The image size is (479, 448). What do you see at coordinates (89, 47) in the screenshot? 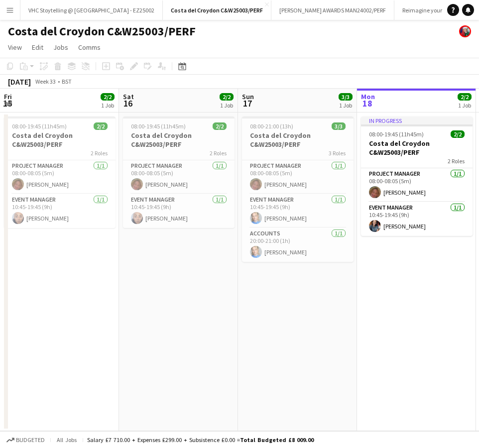
I see `span: Comms` at bounding box center [89, 47].